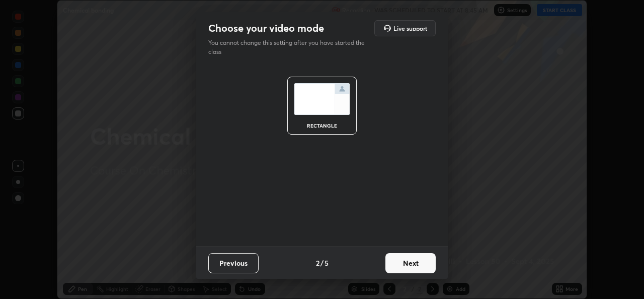  What do you see at coordinates (322, 99) in the screenshot?
I see `img: normalScreenIcon.ae25ed63.svg` at bounding box center [322, 99].